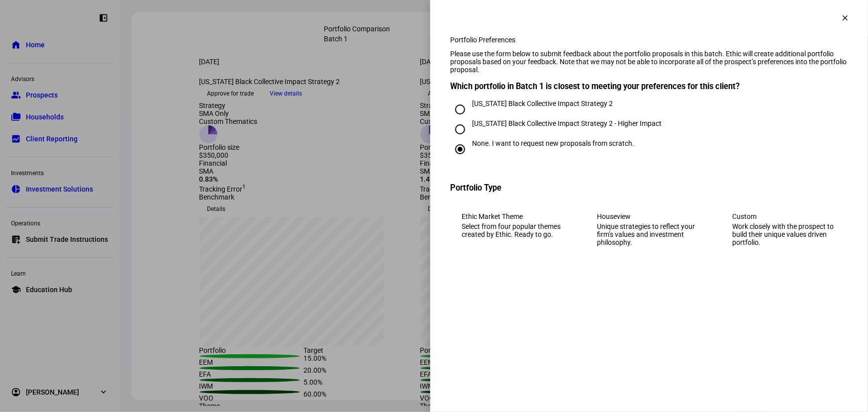  I want to click on div: Houseview, so click(649, 216).